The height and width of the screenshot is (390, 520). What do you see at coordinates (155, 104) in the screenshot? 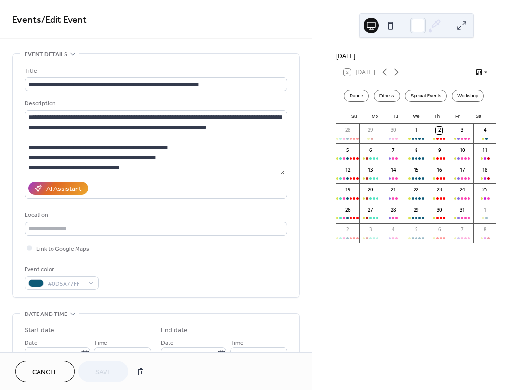
I see `div: Description` at bounding box center [155, 104].